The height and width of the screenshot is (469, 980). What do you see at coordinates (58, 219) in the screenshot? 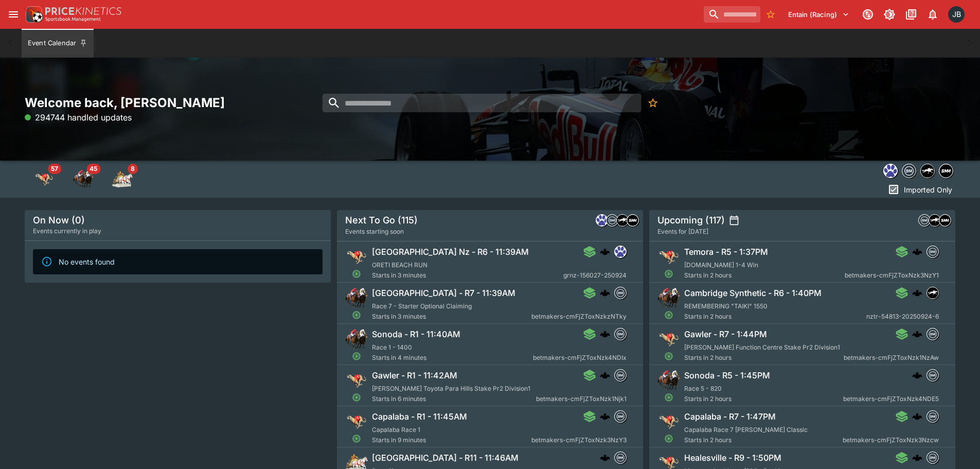
I see `h5: On Now (0)` at bounding box center [58, 219].